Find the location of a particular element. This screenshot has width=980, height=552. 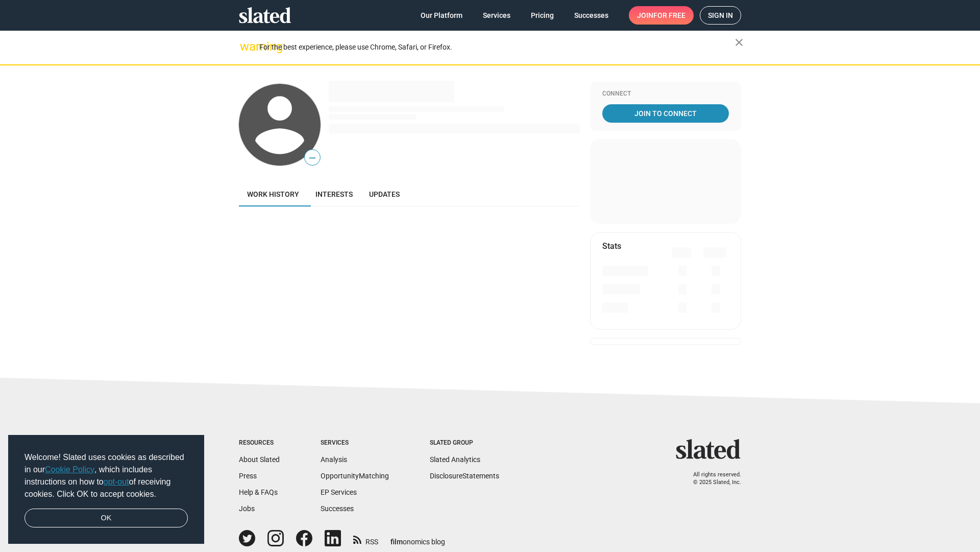

a: Services is located at coordinates (497, 15).